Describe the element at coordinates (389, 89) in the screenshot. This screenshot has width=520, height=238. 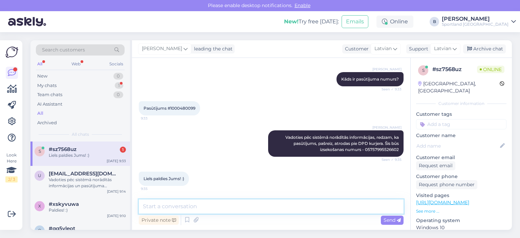
I see `span: Seen ✓ 9:33` at that location.